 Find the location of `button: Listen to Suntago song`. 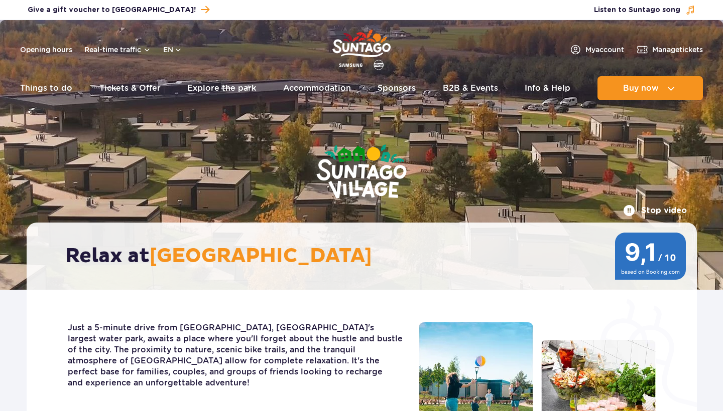

button: Listen to Suntago song is located at coordinates (644, 10).